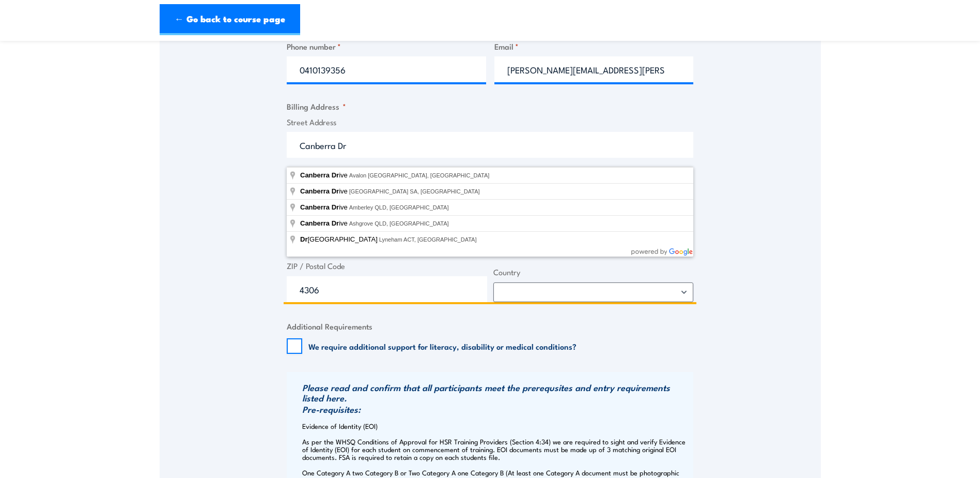 This screenshot has height=478, width=980. What do you see at coordinates (230, 20) in the screenshot?
I see `a: ← Go back to course page` at bounding box center [230, 20].